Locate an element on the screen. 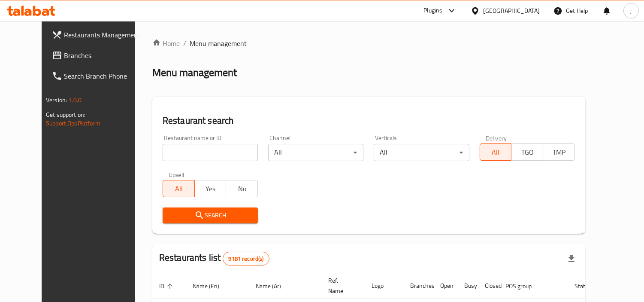 This screenshot has width=644, height=302. h2: Restaurants list is located at coordinates (214, 258).